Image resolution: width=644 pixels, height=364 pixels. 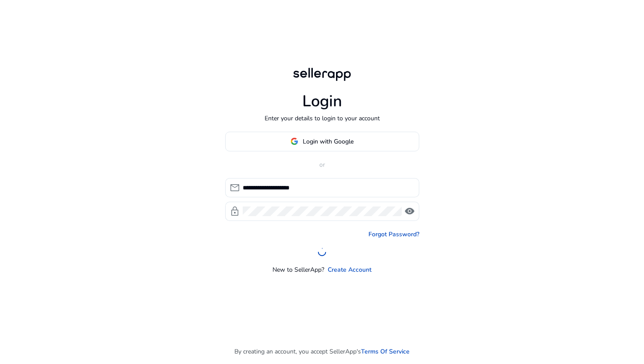 I want to click on span: Login with Google, so click(x=328, y=141).